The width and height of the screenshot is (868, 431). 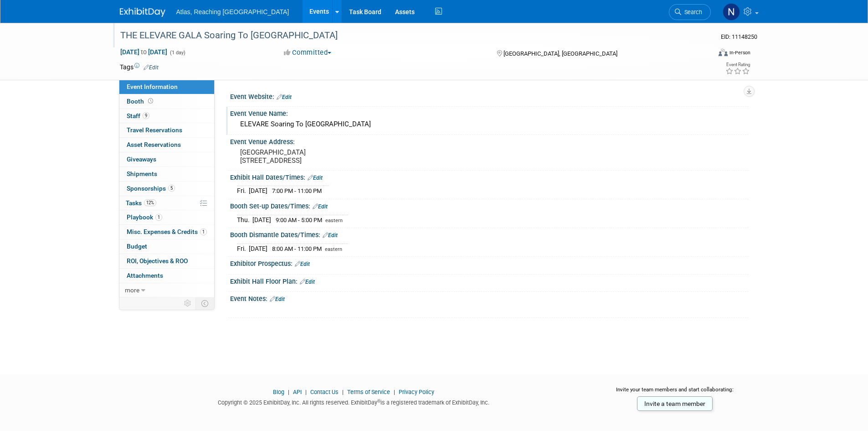 I want to click on a: Giveaways, so click(x=167, y=159).